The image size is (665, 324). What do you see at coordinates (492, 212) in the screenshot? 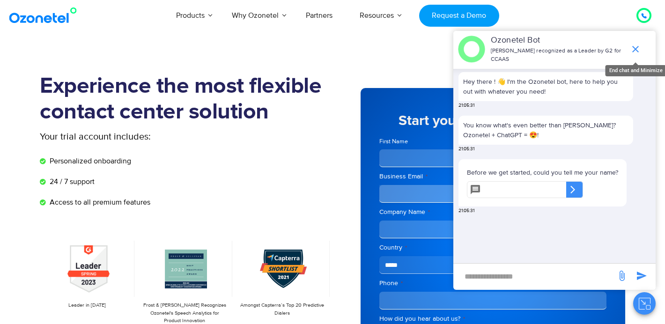
I see `label: Company Name` at bounding box center [492, 212].